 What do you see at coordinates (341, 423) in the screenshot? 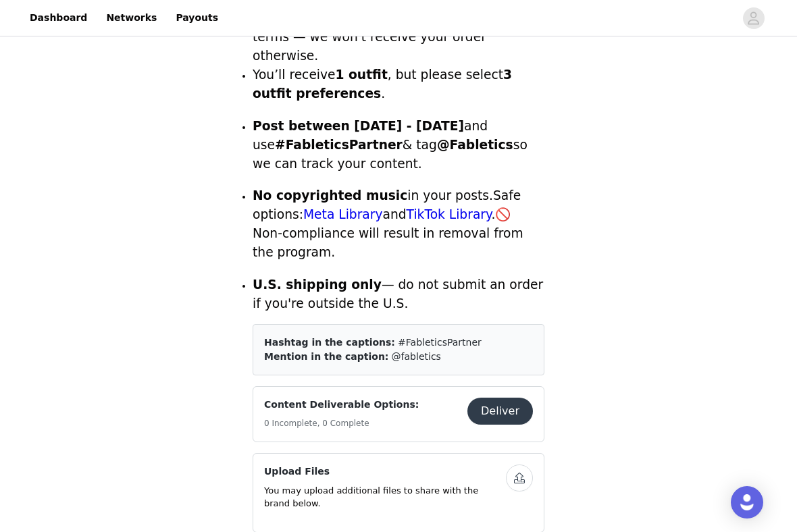
I see `h5: 0 Incomplete, 0 Complete` at bounding box center [341, 423].